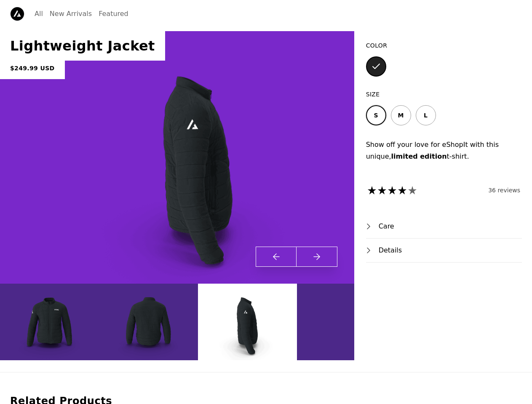 This screenshot has width=532, height=404. What do you see at coordinates (444, 227) in the screenshot?
I see `div: Care` at bounding box center [444, 227].